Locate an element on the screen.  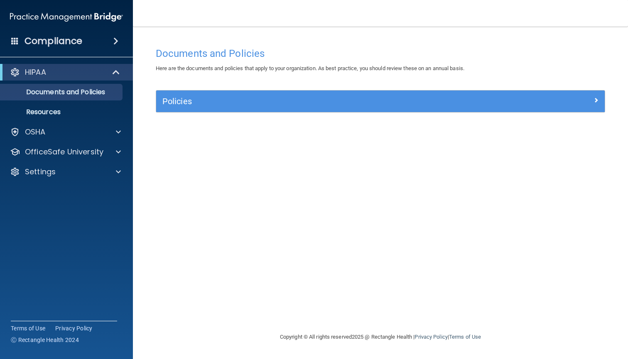
span: Ⓒ Rectangle Health 2024 is located at coordinates (45, 340).